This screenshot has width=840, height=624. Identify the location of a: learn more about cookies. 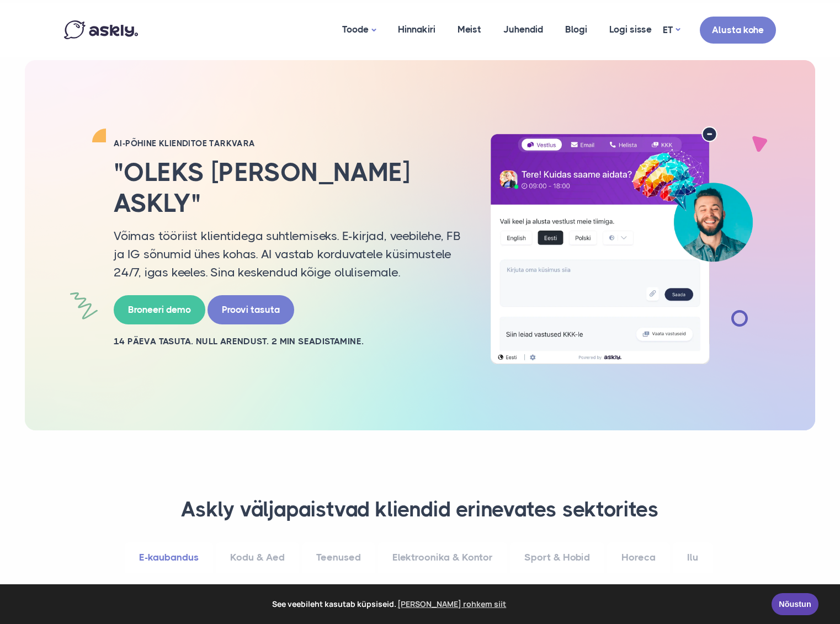
(452, 604).